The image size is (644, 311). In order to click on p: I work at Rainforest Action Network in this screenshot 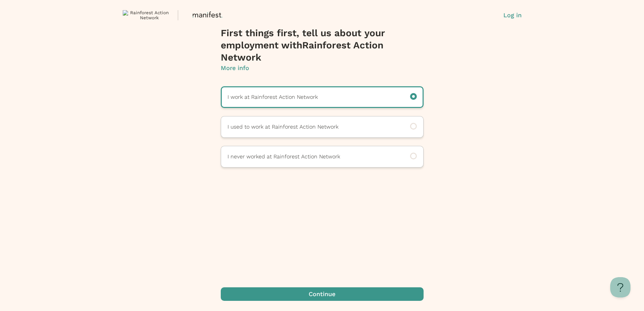, I will do `click(312, 97)`.